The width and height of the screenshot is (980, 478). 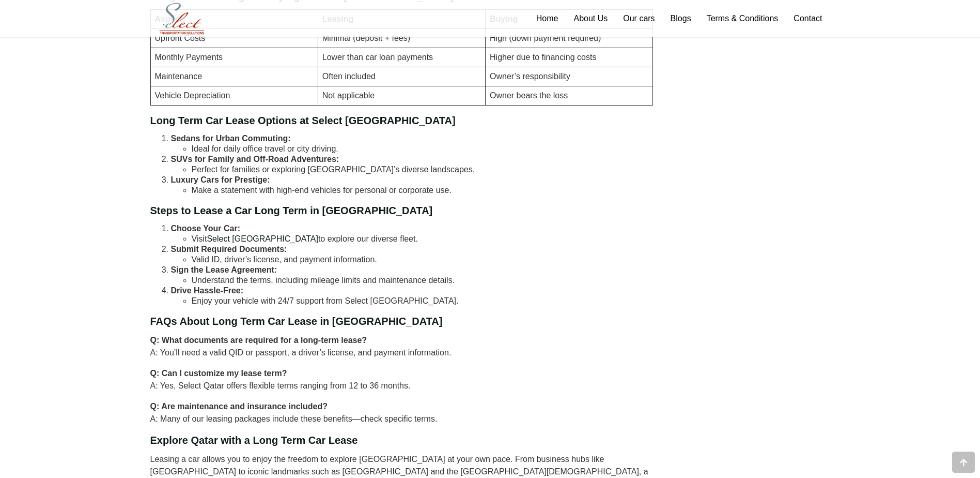 I want to click on p: A: Yes, Select Qatar offers flexible terms ranging from 12 to 36 months., so click(x=402, y=380).